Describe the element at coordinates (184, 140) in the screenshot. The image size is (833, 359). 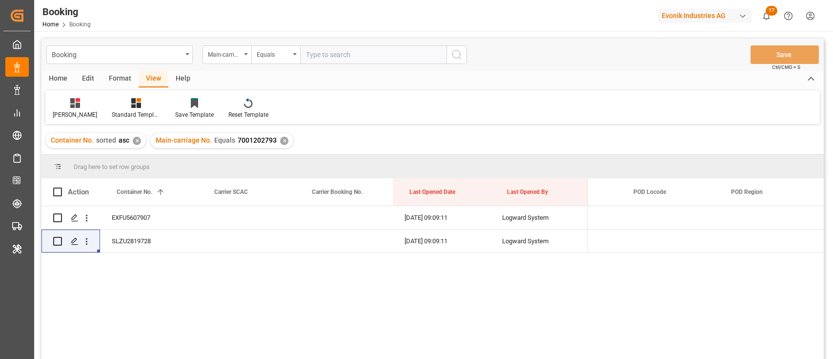
I see `span: Main-carriage No.` at that location.